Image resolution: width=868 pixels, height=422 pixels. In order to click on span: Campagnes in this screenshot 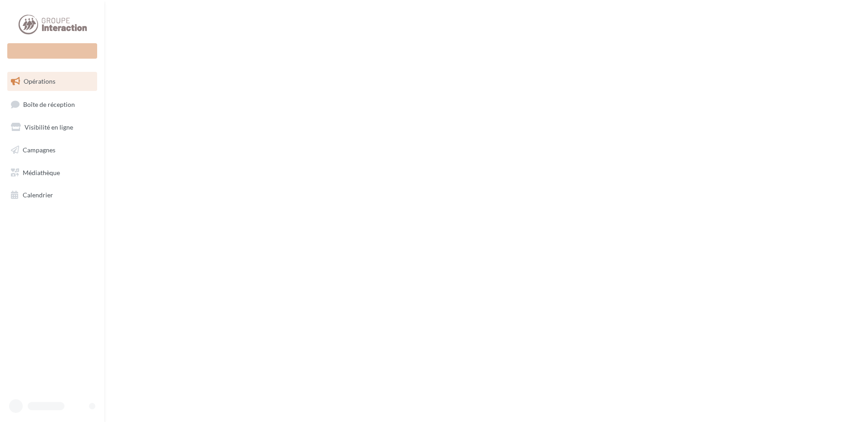, I will do `click(39, 149)`.